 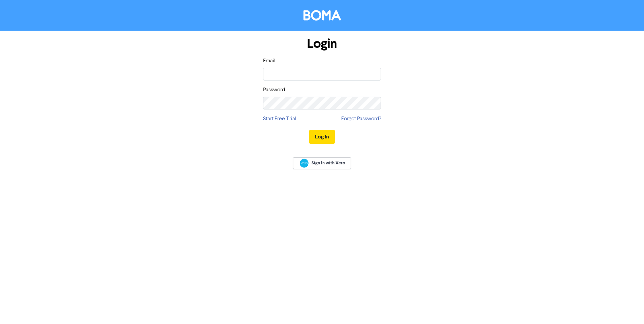 What do you see at coordinates (280, 119) in the screenshot?
I see `a: Start Free Trial` at bounding box center [280, 119].